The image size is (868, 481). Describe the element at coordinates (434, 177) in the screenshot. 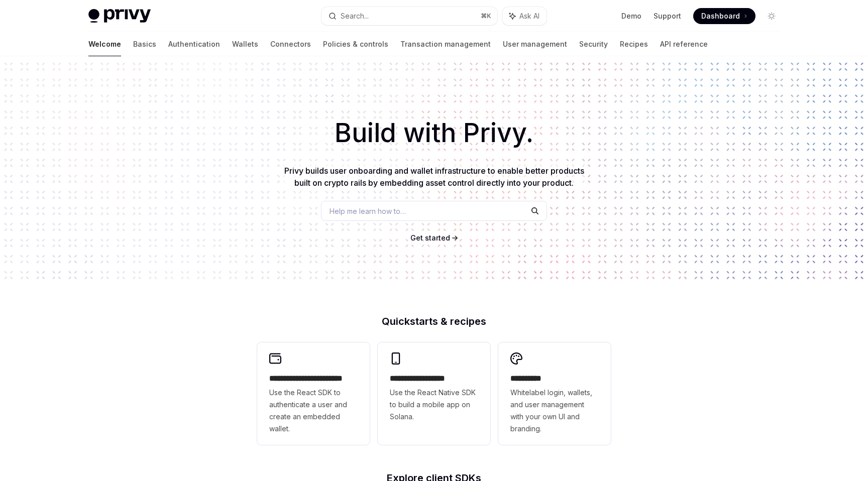

I see `span: Privy builds user onboarding and wallet infrastructure to enable better products built on crypto ...` at that location.